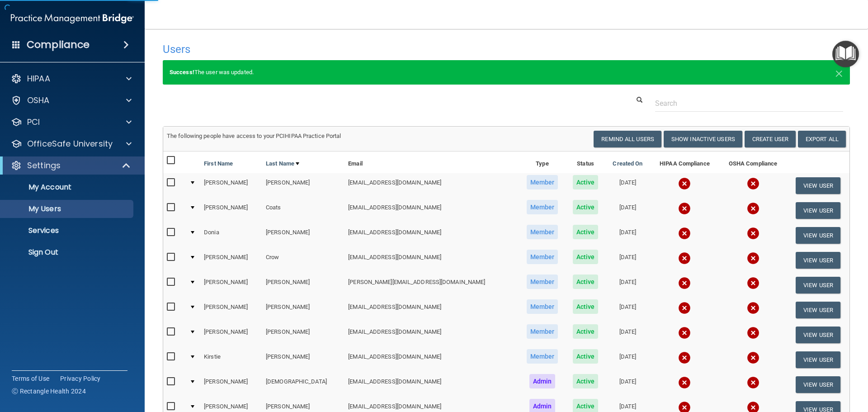 Image resolution: width=868 pixels, height=412 pixels. What do you see at coordinates (71, 144) in the screenshot?
I see `a: OfficeSafe University` at bounding box center [71, 144].